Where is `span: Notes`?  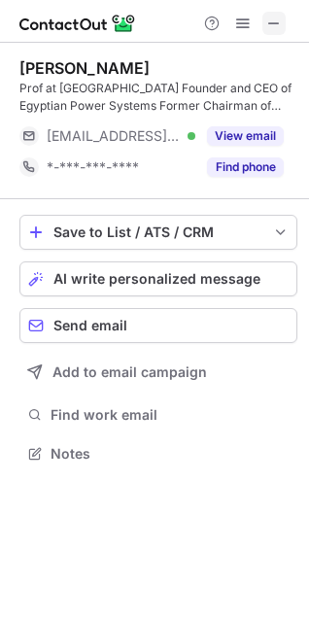 span: Notes is located at coordinates (170, 454).